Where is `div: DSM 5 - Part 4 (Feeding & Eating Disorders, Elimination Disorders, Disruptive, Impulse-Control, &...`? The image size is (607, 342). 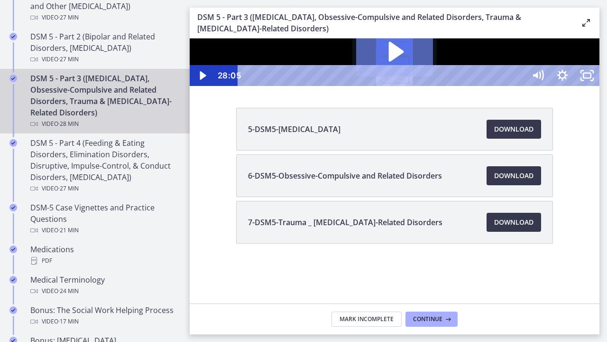
div: DSM 5 - Part 4 (Feeding & Eating Disorders, Elimination Disorders, Disruptive, Impulse-Control, &... is located at coordinates (104, 166).